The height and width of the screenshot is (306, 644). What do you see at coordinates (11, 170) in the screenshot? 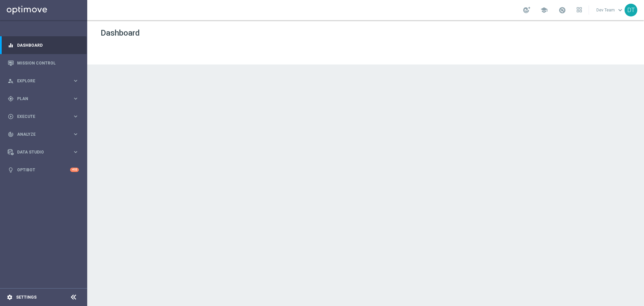
I see `i: lightbulb` at bounding box center [11, 170].